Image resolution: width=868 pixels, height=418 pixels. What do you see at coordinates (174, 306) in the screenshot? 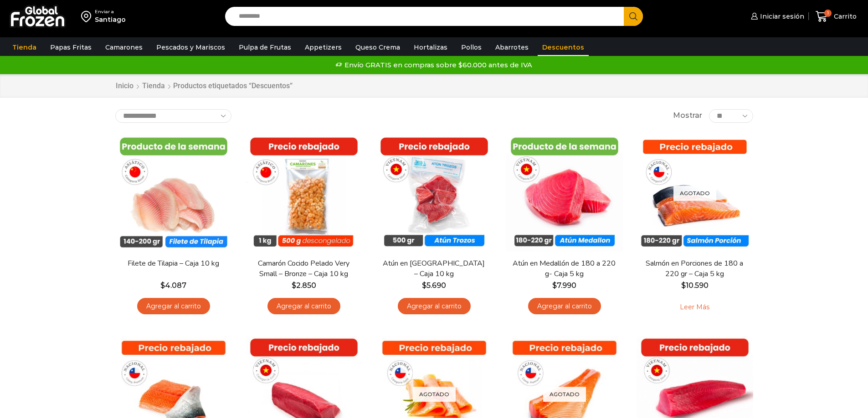
I see `a: Agregar al carrito: “Filete de Tilapia - Caja 10 kg”` at bounding box center [174, 306].